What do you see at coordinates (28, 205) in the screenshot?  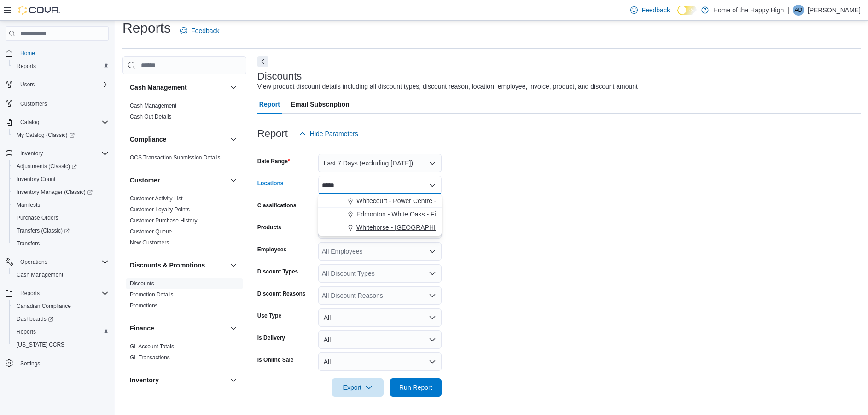 I see `a: Manifests` at bounding box center [28, 205].